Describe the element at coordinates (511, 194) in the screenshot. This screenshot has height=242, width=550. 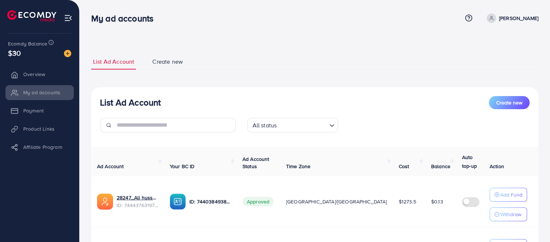
I see `p: Add Fund` at that location.